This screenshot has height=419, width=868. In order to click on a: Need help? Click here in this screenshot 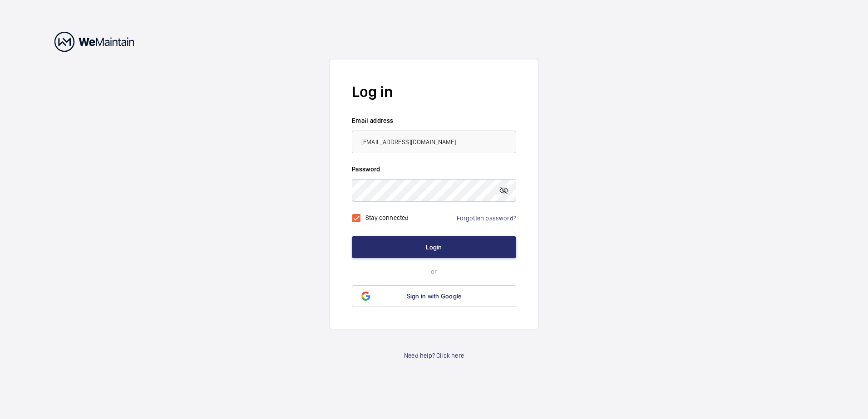, I will do `click(434, 356)`.